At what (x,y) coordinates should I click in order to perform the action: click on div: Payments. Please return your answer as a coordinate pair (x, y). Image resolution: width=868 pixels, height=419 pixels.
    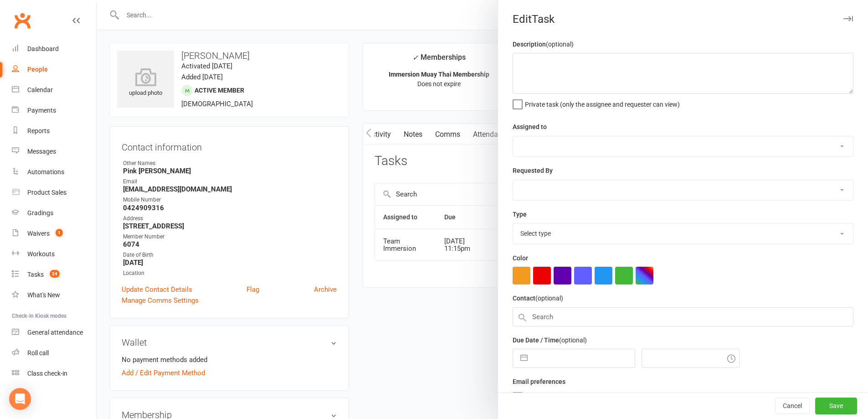
    Looking at the image, I should click on (42, 110).